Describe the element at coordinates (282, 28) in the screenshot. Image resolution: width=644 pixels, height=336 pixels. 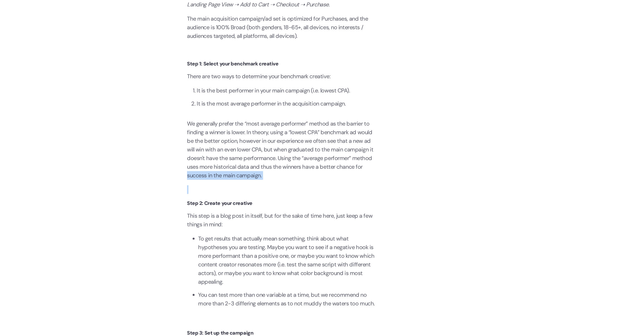
I see `p: The main acquisition campaign/ad set is optimized for Purchases, and the audience is 100% Broad (...` at that location.